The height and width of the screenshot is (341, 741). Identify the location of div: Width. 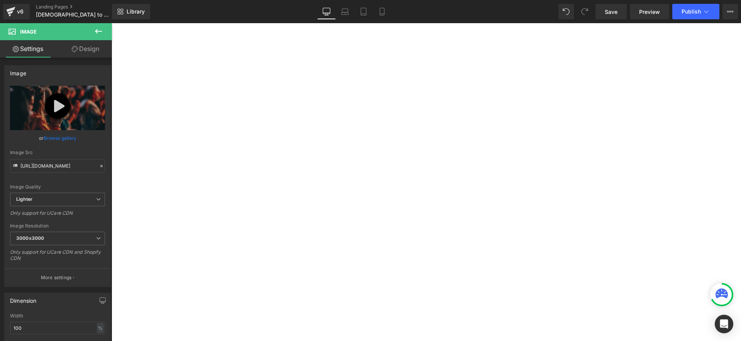
(57, 316).